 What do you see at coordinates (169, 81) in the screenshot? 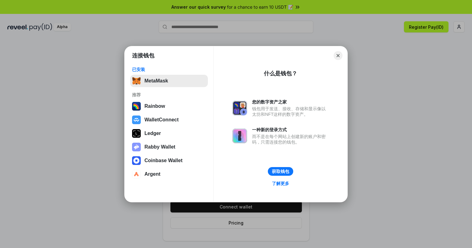
I see `button: MetaMask` at bounding box center [169, 81].